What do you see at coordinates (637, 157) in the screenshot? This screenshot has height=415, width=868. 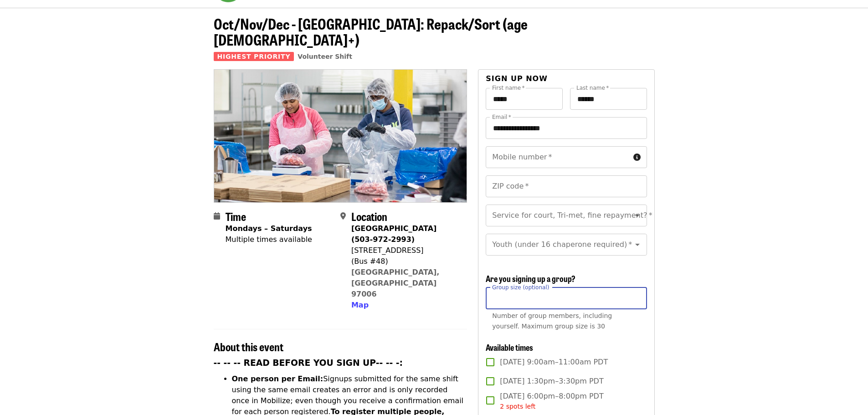 I see `i: circle-info icon` at bounding box center [637, 157].